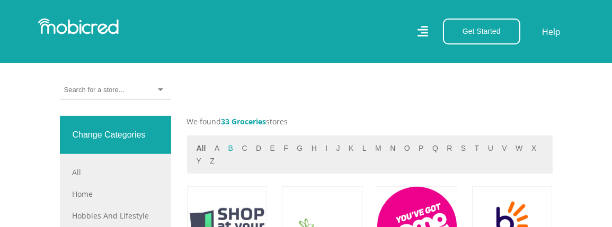 This screenshot has height=227, width=612. Describe the element at coordinates (463, 148) in the screenshot. I see `button: s` at that location.